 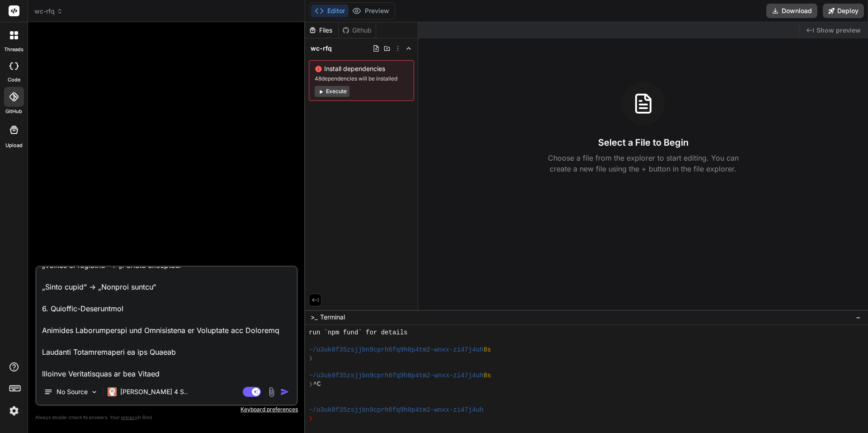 What do you see at coordinates (166, 323) in the screenshot?
I see `textarea: Lor ipsumdol sitam ConSectetur-Adip eli sed Doeiu Tempo inc utl Etdolo Magnaa Enimad. Min veniamq...` at bounding box center [166, 323].